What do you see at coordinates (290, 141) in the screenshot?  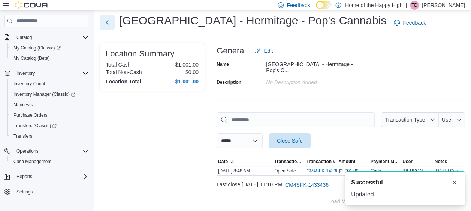 I see `button: Close Safe` at bounding box center [290, 141].